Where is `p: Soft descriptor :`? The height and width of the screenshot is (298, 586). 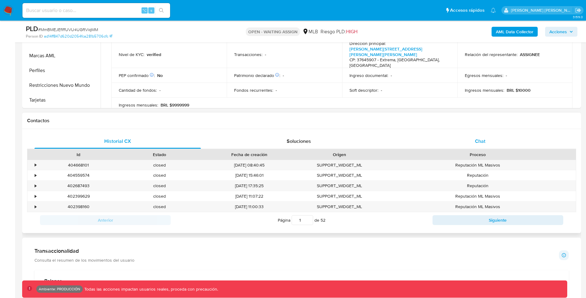
p: Soft descriptor : is located at coordinates (364, 90).